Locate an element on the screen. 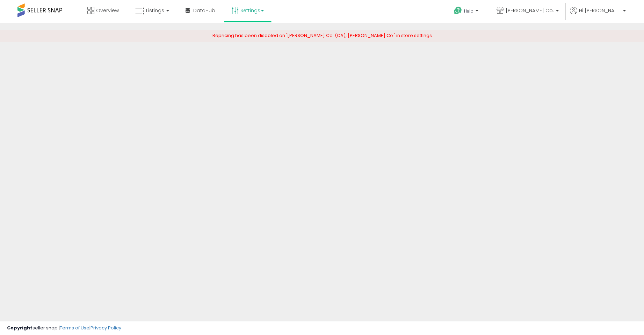 Image resolution: width=644 pixels, height=335 pixels. a: Help is located at coordinates (468, 12).